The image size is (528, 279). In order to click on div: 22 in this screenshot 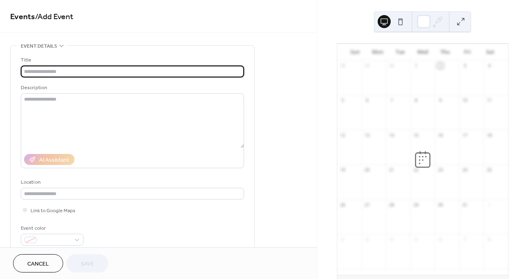, I will do `click(415, 170)`.